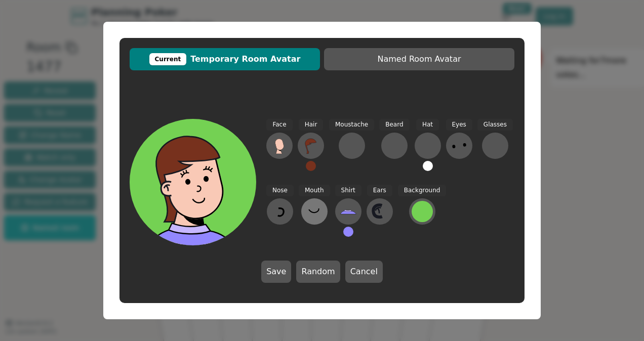 This screenshot has width=644, height=341. I want to click on span: Shirt, so click(349, 190).